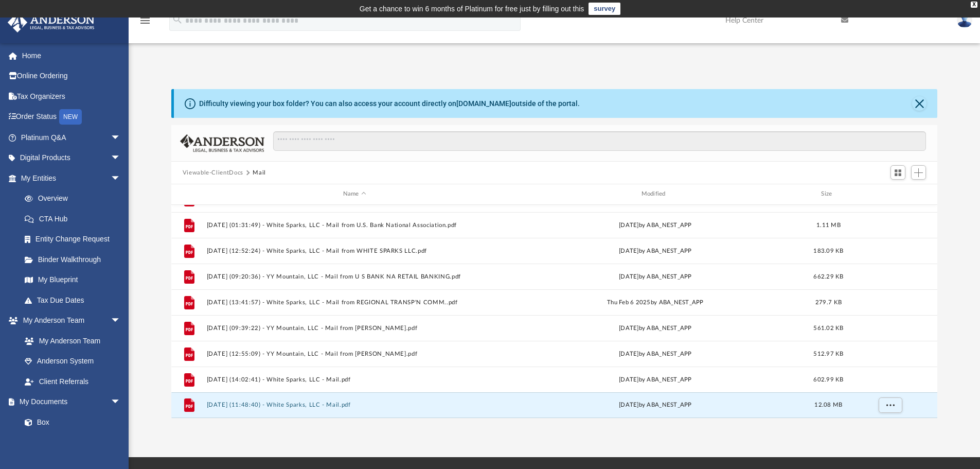 The width and height of the screenshot is (980, 469). What do you see at coordinates (919, 103) in the screenshot?
I see `button: Close` at bounding box center [919, 103].